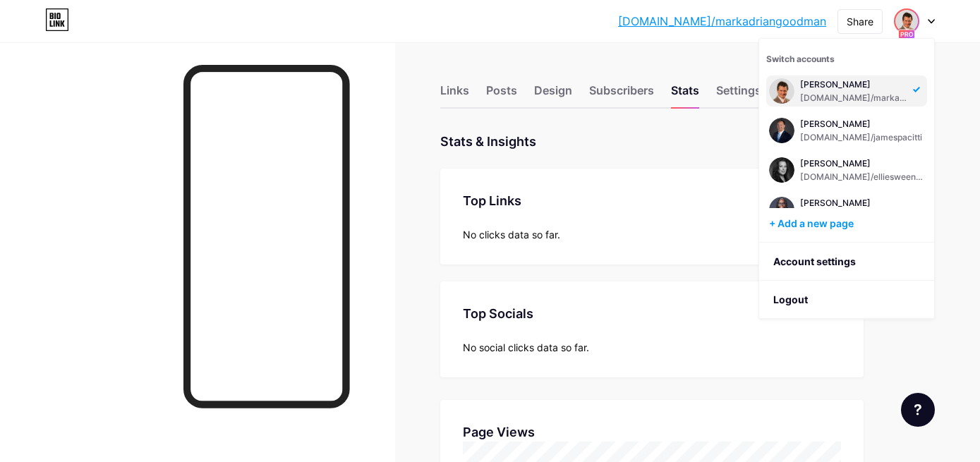 The width and height of the screenshot is (980, 462). What do you see at coordinates (846, 262) in the screenshot?
I see `a: Account settings` at bounding box center [846, 262].